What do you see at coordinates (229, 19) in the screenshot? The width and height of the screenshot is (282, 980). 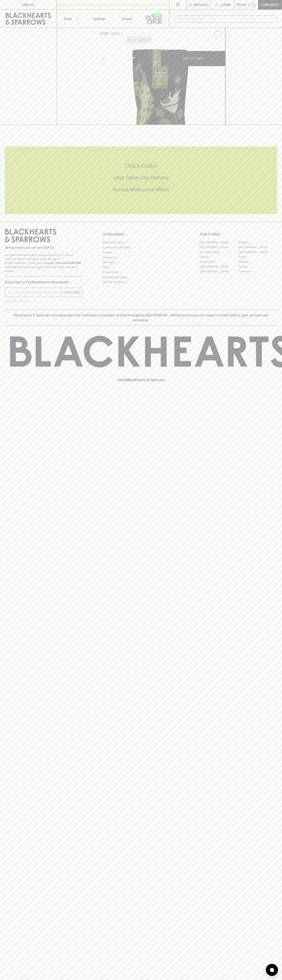 I see `input: Try "Pinot noir"` at bounding box center [229, 19].